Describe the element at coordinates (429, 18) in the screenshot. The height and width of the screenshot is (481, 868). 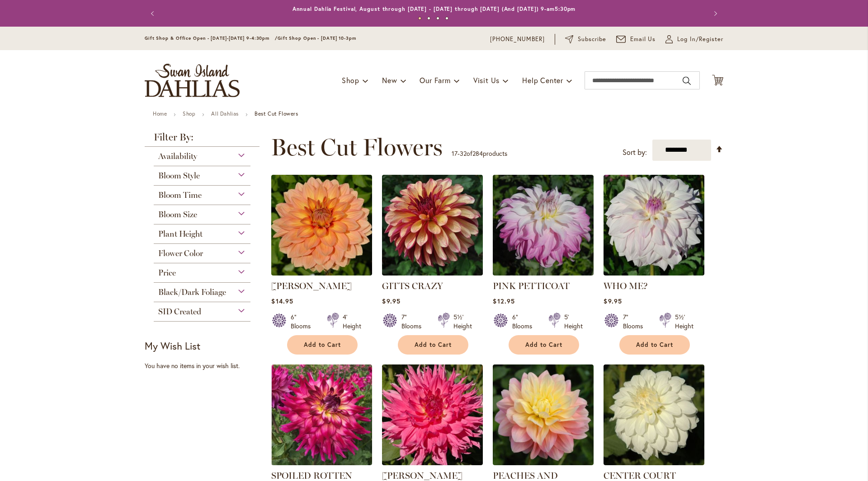
I see `button: 2 of 4` at that location.